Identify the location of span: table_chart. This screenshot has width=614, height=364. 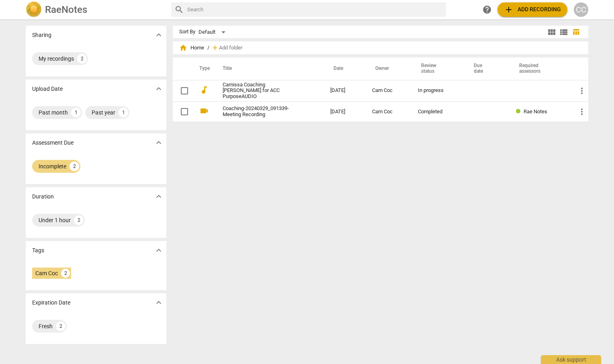
(576, 32).